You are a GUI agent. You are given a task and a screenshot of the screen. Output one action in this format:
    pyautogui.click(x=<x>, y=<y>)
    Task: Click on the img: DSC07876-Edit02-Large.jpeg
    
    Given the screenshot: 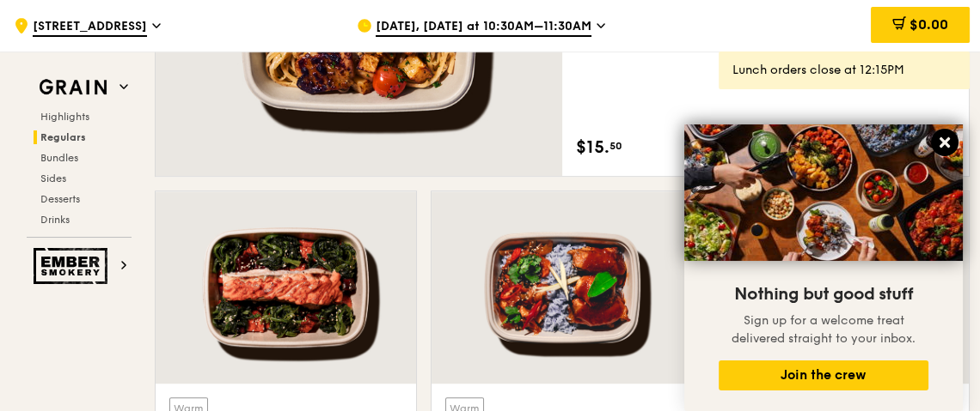 What is the action you would take?
    pyautogui.click(x=824, y=193)
    